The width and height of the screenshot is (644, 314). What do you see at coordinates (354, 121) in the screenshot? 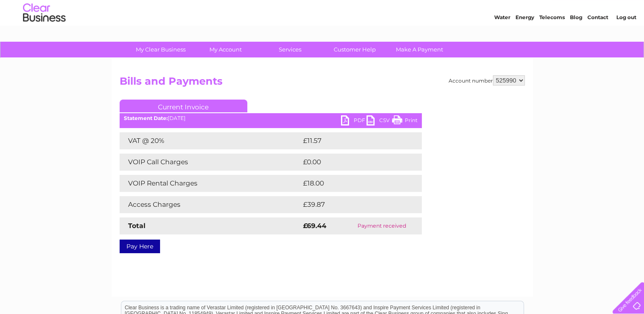
I see `a: PDF` at bounding box center [354, 121].